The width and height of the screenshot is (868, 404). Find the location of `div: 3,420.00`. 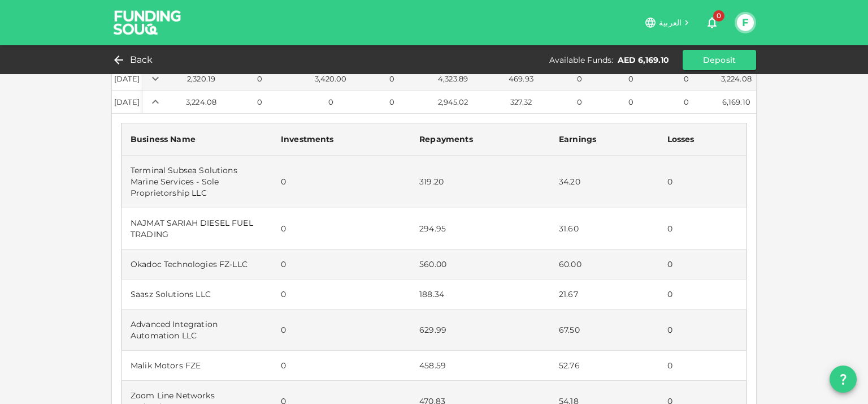

div: 3,420.00 is located at coordinates (331, 79).